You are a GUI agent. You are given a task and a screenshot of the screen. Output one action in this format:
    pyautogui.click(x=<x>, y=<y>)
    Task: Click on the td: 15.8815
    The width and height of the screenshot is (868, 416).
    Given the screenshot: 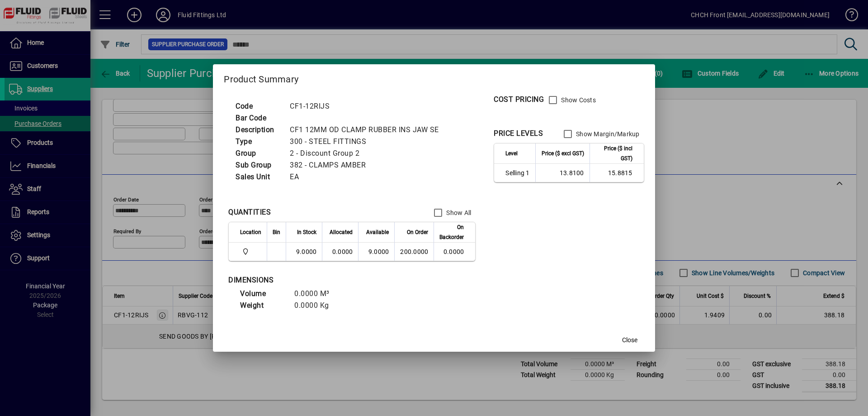 What is the action you would take?
    pyautogui.click(x=616, y=173)
    